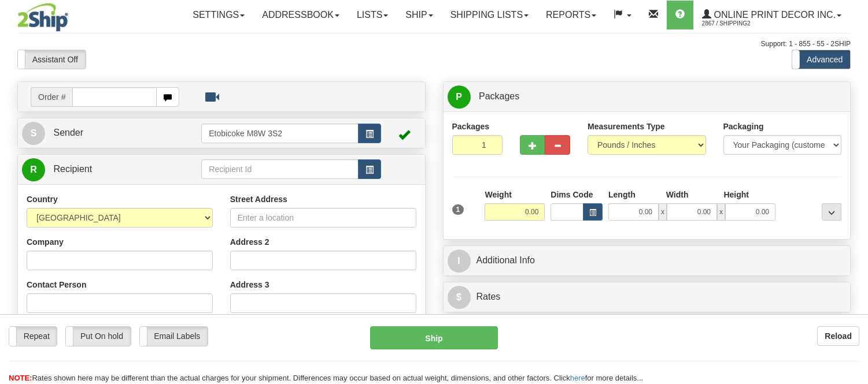 Image resolution: width=868 pixels, height=384 pixels. I want to click on a: IAdditional Info, so click(647, 261).